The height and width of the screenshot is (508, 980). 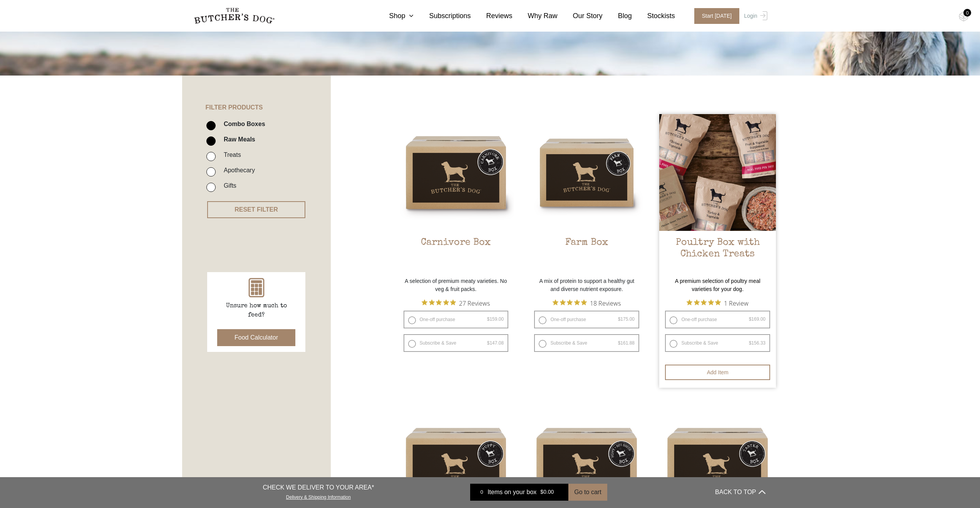 What do you see at coordinates (586, 303) in the screenshot?
I see `button: Rated 4.9 out of 5 stars from 18 reviews. Jump to reviews.` at bounding box center [586, 303].